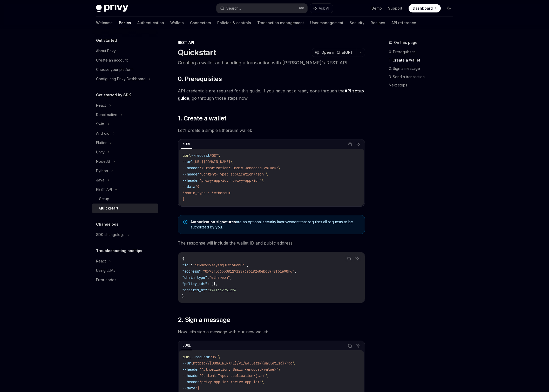 The width and height of the screenshot is (549, 392). What do you see at coordinates (301, 8) in the screenshot?
I see `span: ⌘ K` at bounding box center [301, 8].